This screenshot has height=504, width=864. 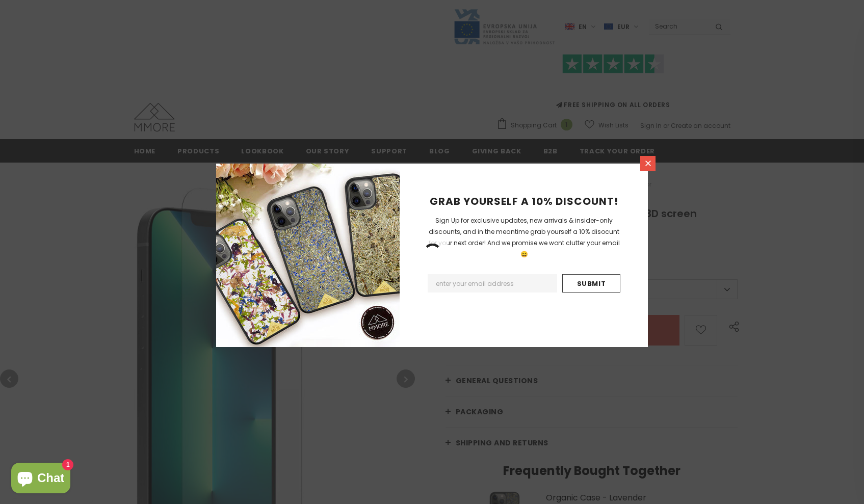 I want to click on input: Email Address, so click(x=492, y=283).